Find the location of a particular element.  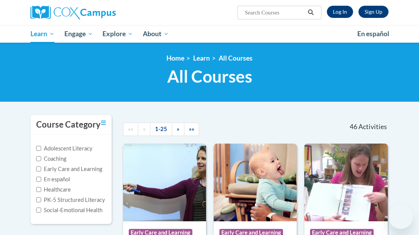

label: Coaching is located at coordinates (51, 159).